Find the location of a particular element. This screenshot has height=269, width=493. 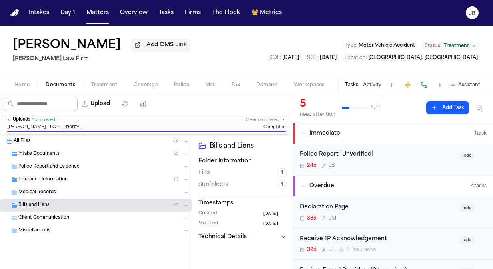

button: Edit Location: Fort Worth, TX is located at coordinates (411, 58).